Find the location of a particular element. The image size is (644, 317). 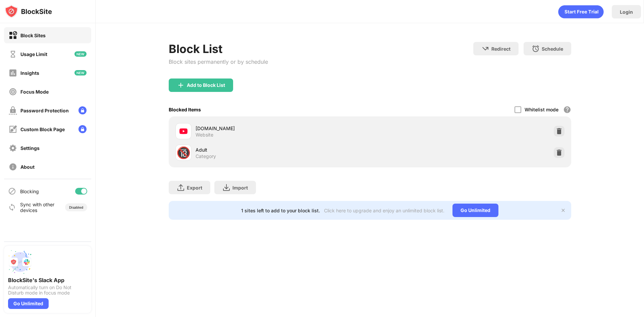

div: Blocked Items is located at coordinates (185, 109).